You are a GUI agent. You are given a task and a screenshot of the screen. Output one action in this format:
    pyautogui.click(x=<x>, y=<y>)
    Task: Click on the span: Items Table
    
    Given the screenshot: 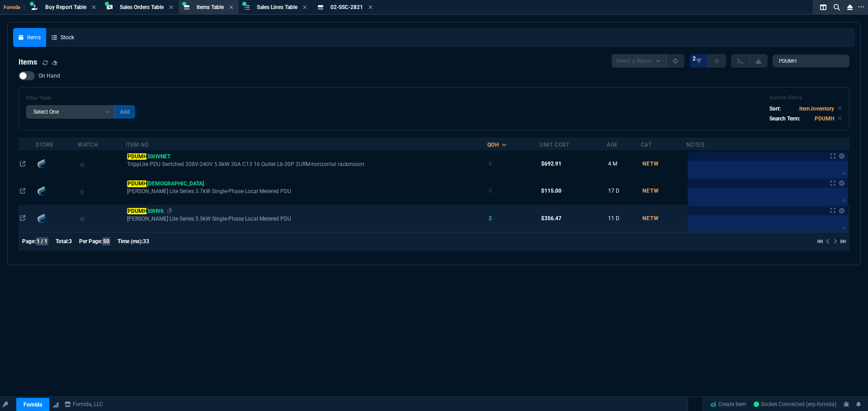 What is the action you would take?
    pyautogui.click(x=210, y=7)
    